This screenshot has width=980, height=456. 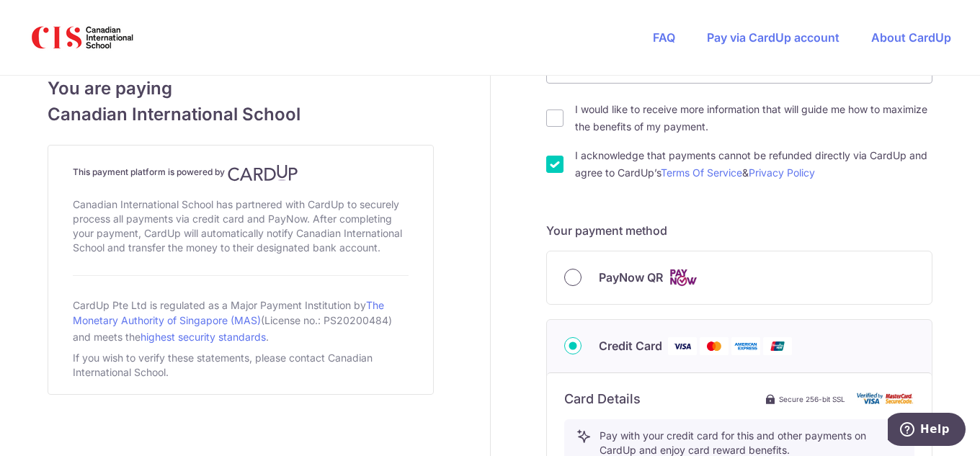 I want to click on label: I would like to receive more information that will guide me how to maximize the benefits of my pa..., so click(x=754, y=119).